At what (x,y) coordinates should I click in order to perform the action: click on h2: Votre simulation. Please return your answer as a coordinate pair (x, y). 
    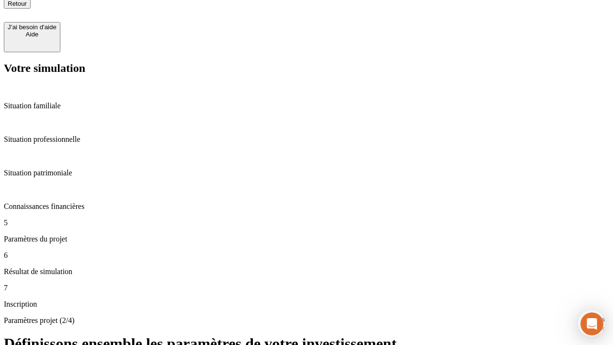
    Looking at the image, I should click on (307, 68).